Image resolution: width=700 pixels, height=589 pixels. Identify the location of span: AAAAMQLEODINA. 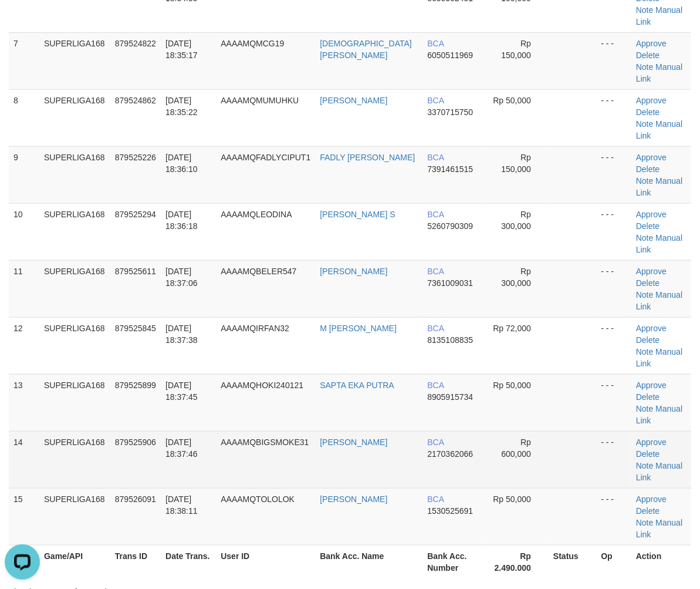
(256, 214).